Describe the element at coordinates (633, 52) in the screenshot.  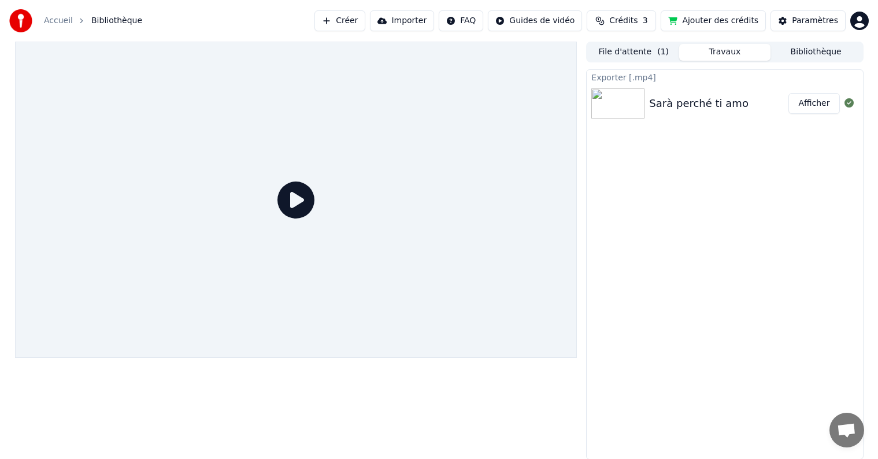
I see `button: File d'attente` at that location.